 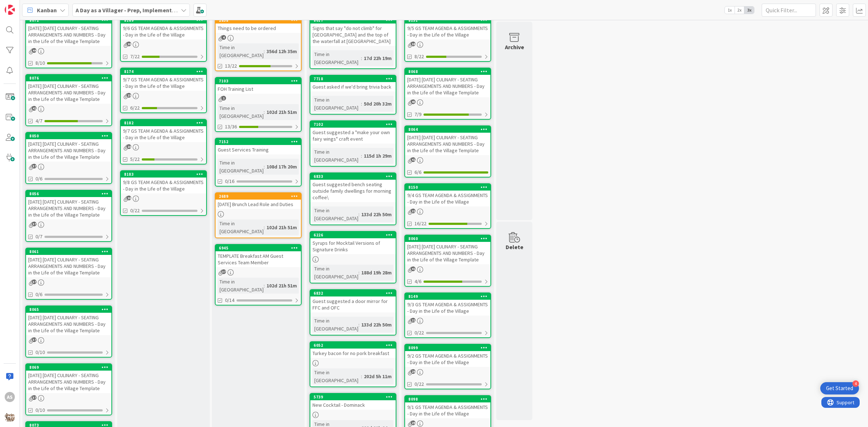 What do you see at coordinates (353, 293) in the screenshot?
I see `div: 6832` at bounding box center [353, 293].